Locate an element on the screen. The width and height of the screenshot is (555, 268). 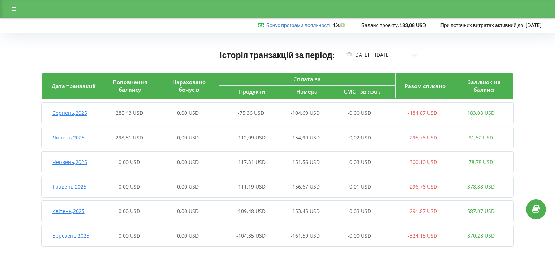
span: -104,69 USD is located at coordinates (305, 113).